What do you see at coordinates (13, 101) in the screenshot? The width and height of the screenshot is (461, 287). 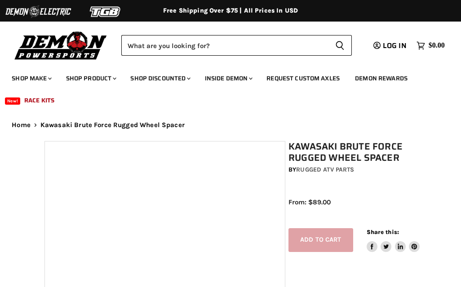 I see `span: New!` at bounding box center [13, 101].